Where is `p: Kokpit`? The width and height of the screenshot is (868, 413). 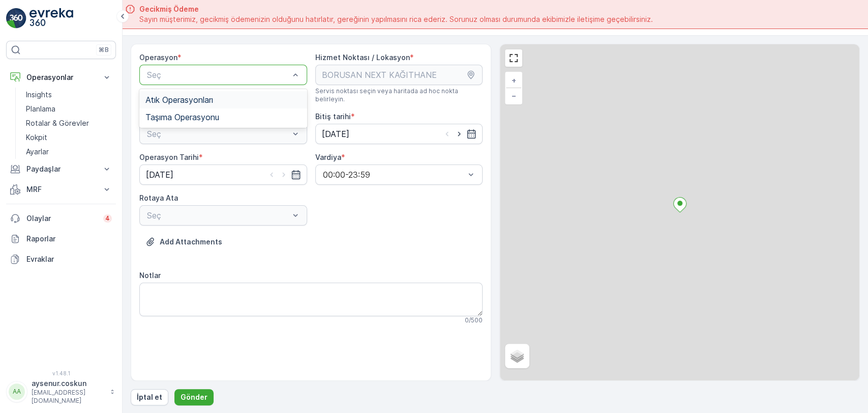 p: Kokpit is located at coordinates (36, 137).